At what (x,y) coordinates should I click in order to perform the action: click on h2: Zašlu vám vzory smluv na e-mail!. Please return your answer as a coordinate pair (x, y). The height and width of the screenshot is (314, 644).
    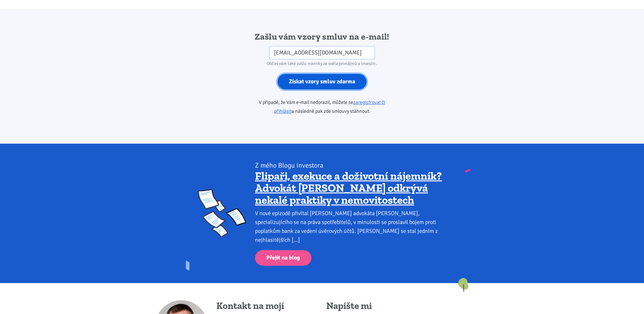
    Looking at the image, I should click on (322, 37).